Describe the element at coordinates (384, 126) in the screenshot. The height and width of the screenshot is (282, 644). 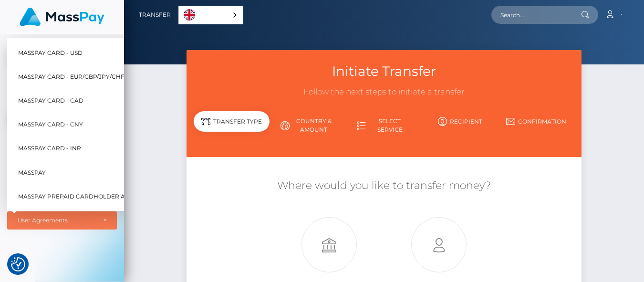
I see `a: Select Service` at that location.